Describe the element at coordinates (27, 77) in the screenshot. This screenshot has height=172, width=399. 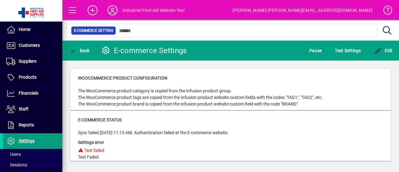
I see `span: Products` at that location.